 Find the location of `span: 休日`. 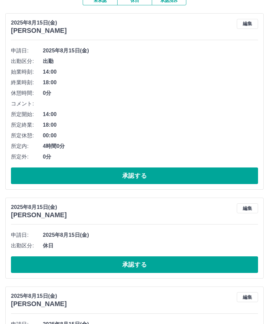

span: 休日 is located at coordinates (150, 246).